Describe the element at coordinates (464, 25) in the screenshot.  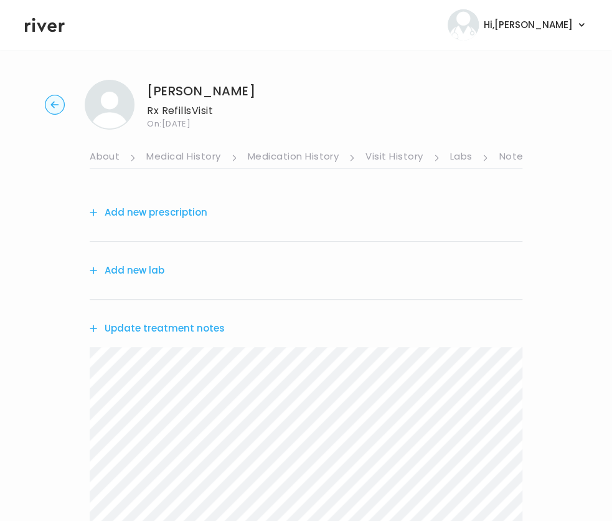
I see `img: user avatar` at that location.